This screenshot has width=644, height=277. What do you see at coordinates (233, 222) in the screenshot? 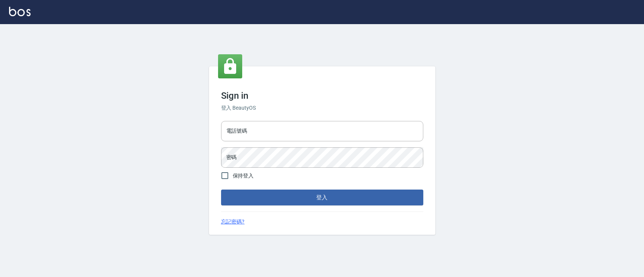
I see `a: 忘記密碼?` at bounding box center [233, 222].